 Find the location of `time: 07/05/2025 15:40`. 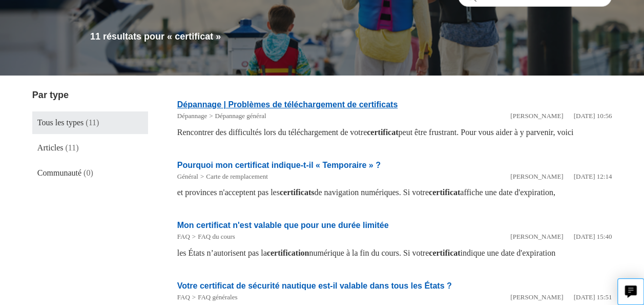

time: 07/05/2025 15:40 is located at coordinates (592, 236).